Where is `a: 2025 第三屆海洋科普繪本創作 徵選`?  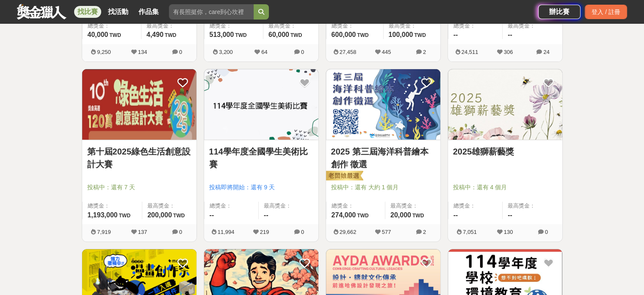 a: 2025 第三屆海洋科普繪本創作 徵選 is located at coordinates (383, 158).